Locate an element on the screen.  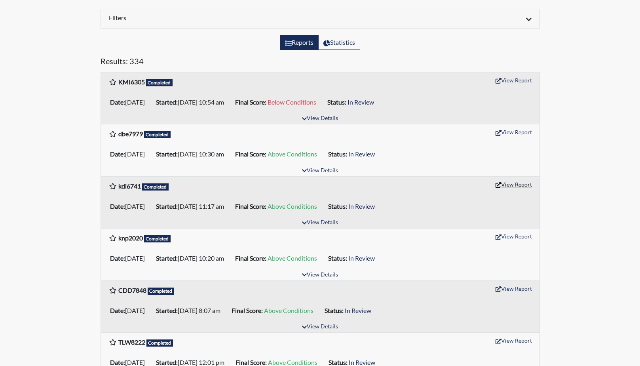
b: CDD7848 is located at coordinates (132, 290).